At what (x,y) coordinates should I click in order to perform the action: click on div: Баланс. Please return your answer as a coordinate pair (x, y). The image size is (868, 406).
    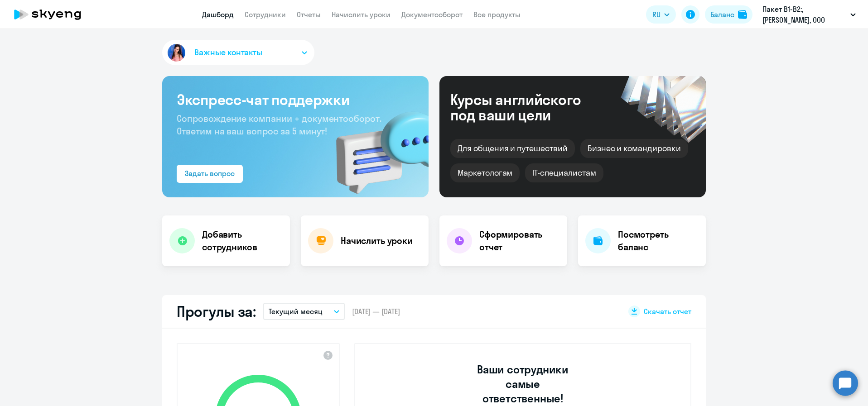
    Looking at the image, I should click on (722, 14).